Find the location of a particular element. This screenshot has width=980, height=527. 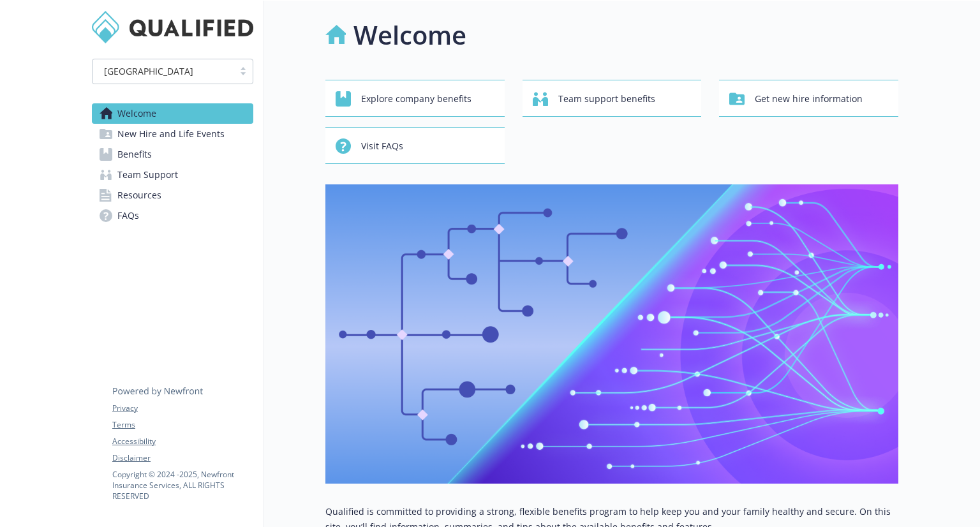

span: Team support benefits is located at coordinates (607, 99).